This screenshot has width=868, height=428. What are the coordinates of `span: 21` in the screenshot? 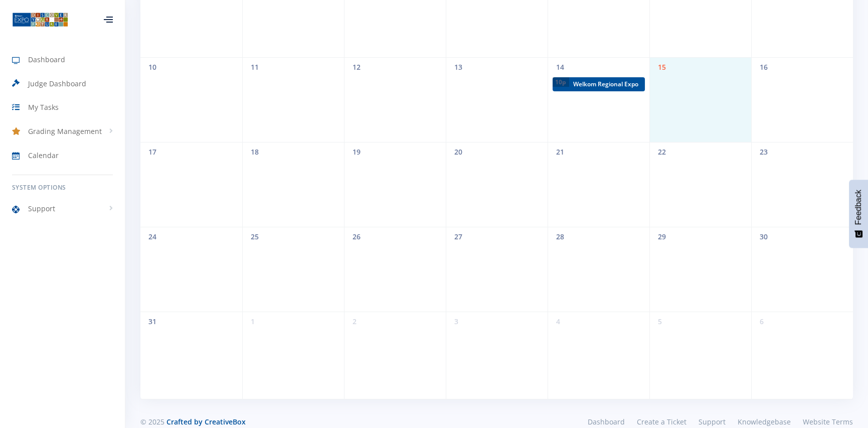 It's located at (598, 152).